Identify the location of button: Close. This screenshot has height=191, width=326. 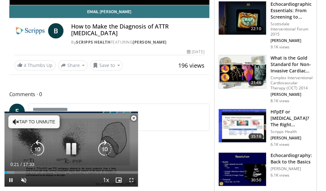
(134, 118).